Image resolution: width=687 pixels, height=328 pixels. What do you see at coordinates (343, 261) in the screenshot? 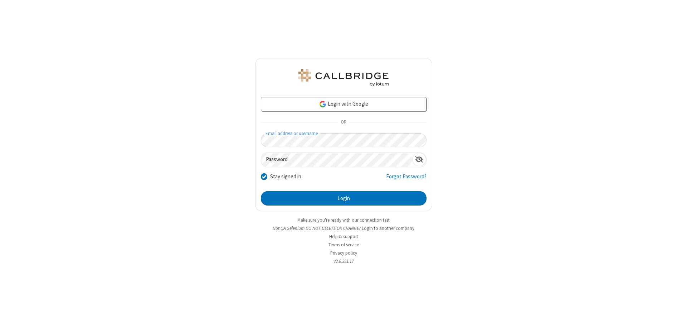
I see `li: v2.6.351.17` at bounding box center [343, 261].